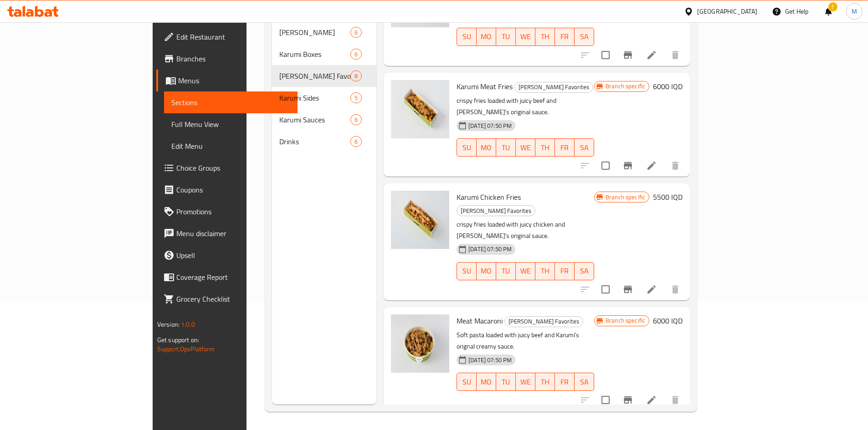  What do you see at coordinates (231, 125) in the screenshot?
I see `a: Full Menu View` at bounding box center [231, 125].